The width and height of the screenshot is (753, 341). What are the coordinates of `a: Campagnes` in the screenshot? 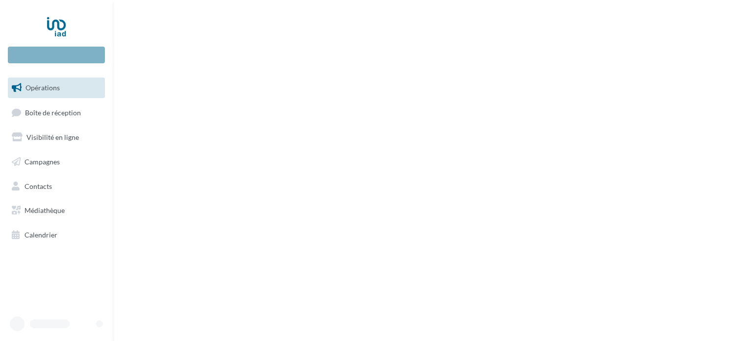 It's located at (56, 162).